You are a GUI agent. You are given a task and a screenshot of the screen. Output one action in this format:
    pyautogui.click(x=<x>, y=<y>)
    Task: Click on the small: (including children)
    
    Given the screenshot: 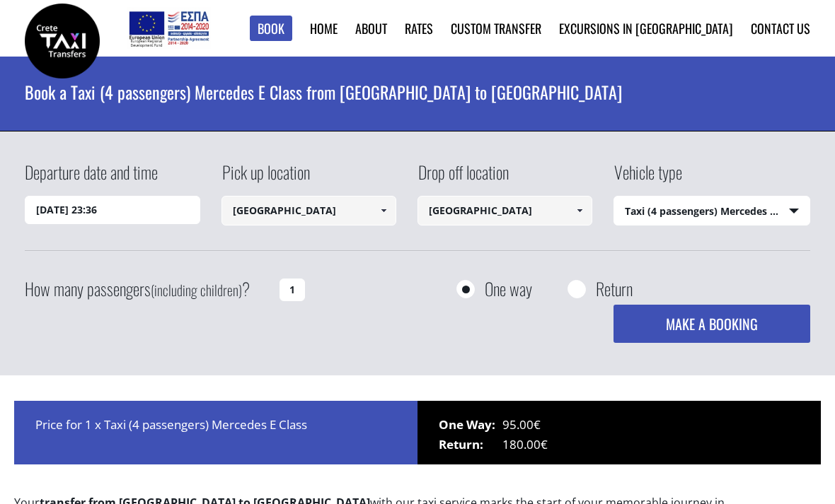 What is the action you would take?
    pyautogui.click(x=196, y=290)
    